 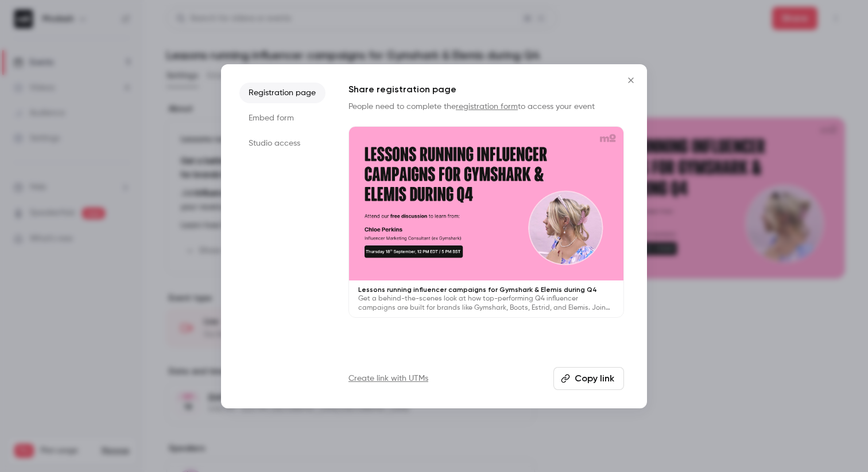 What do you see at coordinates (487, 303) in the screenshot?
I see `p: Get a behind-the-scenes look at how top-performing Q4 influencer campaigns are built for brands l...` at bounding box center [487, 303].